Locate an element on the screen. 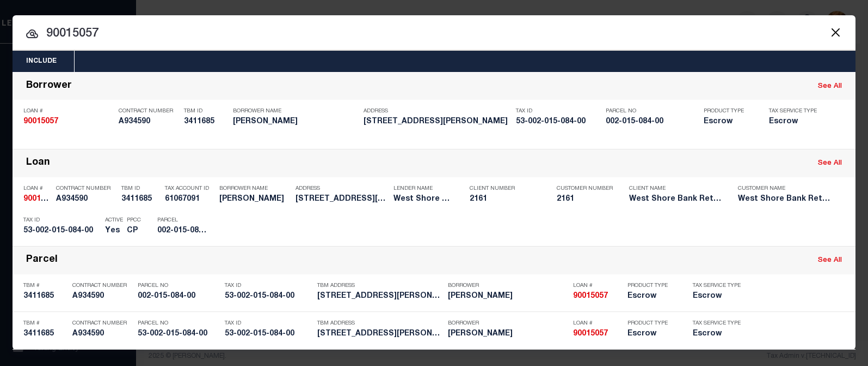  p: Lender Name is located at coordinates (423, 189).